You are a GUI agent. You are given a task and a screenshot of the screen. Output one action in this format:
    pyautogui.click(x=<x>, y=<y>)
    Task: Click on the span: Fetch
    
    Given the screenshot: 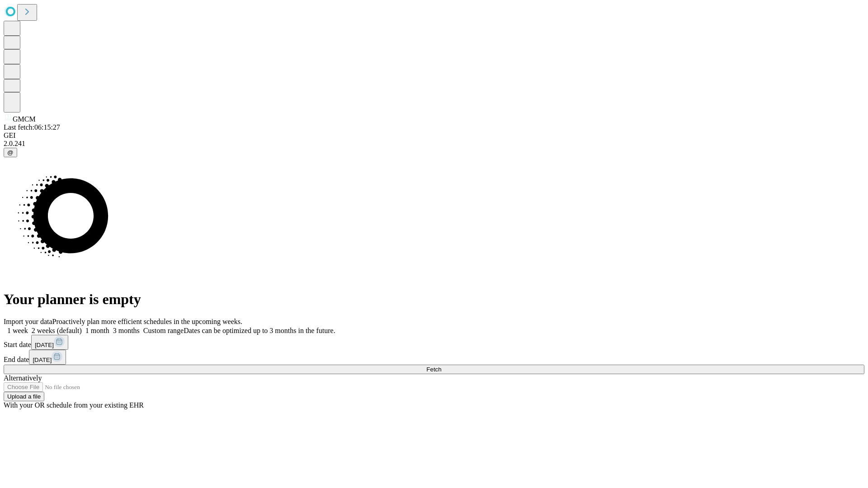 What is the action you would take?
    pyautogui.click(x=433, y=369)
    